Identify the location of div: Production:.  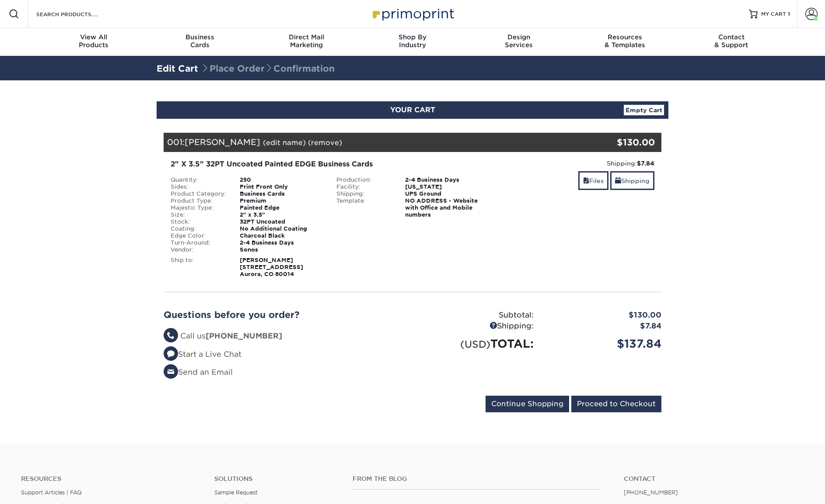
(364, 180).